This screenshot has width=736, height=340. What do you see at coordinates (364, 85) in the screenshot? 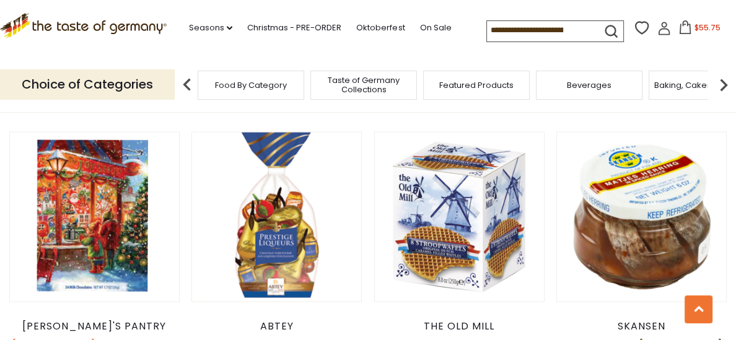
I see `span: Taste of Germany Collections` at bounding box center [364, 85].